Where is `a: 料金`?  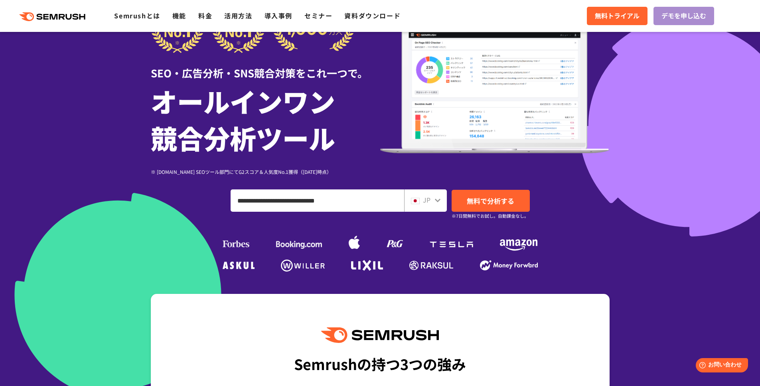 a: 料金 is located at coordinates (205, 16).